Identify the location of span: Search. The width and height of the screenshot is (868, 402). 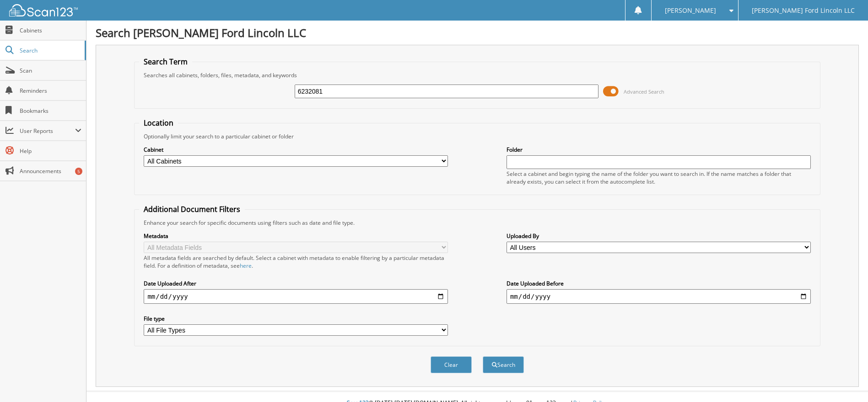
(50, 50).